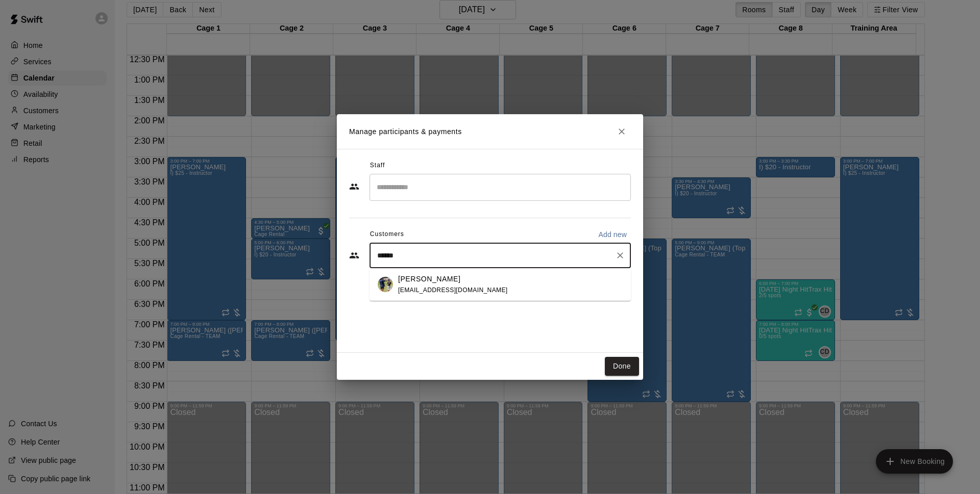 This screenshot has width=980, height=494. What do you see at coordinates (621, 132) in the screenshot?
I see `button: Close` at bounding box center [621, 132].